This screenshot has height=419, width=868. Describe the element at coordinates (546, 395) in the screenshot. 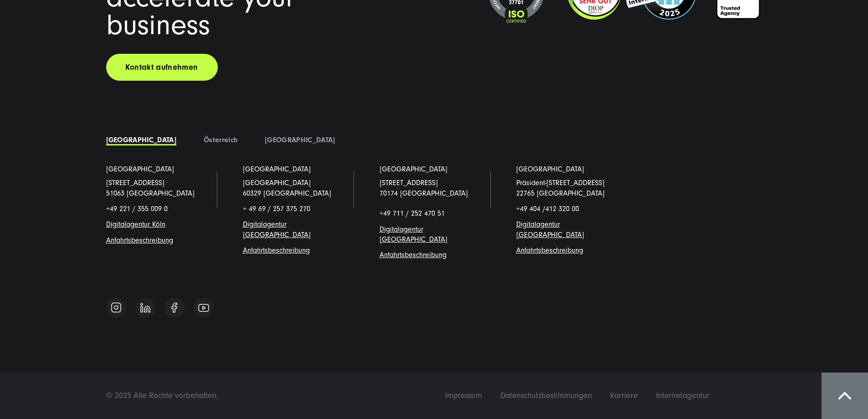

I see `span: Datenschutzbestimmungen` at that location.